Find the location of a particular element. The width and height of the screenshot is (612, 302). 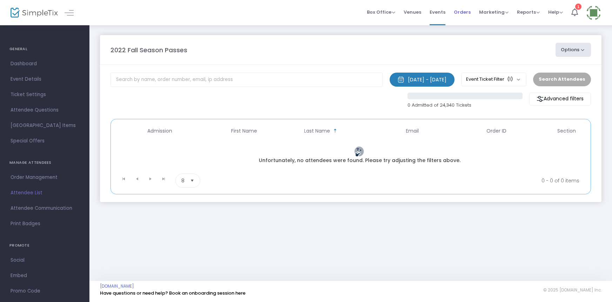

span: Events is located at coordinates (438, 12).